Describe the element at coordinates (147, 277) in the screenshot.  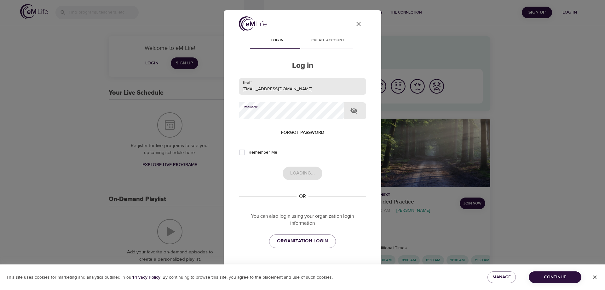
I see `b: Privacy Policy` at that location.